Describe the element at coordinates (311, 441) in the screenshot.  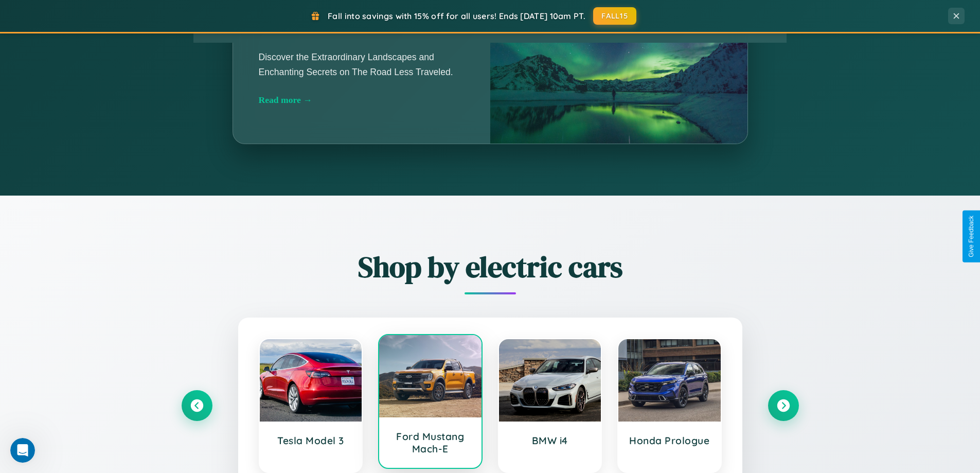
I see `h3: Tesla Model 3` at that location.